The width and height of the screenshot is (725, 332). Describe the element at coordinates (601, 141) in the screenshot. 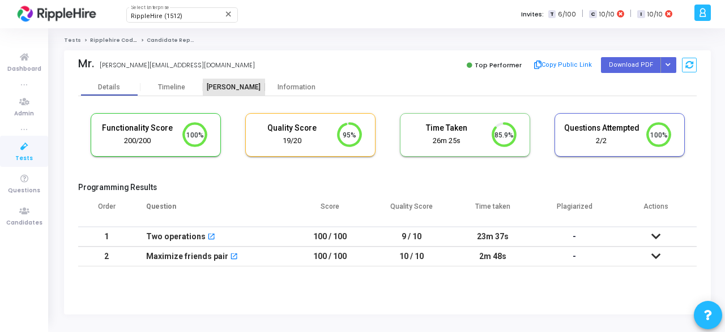

I see `div: 2/2` at that location.